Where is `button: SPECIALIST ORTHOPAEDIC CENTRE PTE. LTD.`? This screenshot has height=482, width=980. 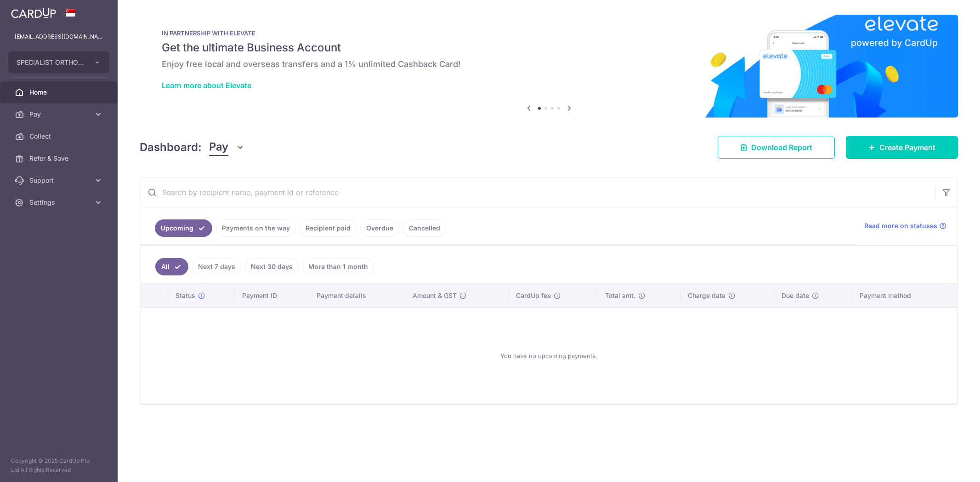
button: SPECIALIST ORTHOPAEDIC CENTRE PTE. LTD. is located at coordinates (59, 63).